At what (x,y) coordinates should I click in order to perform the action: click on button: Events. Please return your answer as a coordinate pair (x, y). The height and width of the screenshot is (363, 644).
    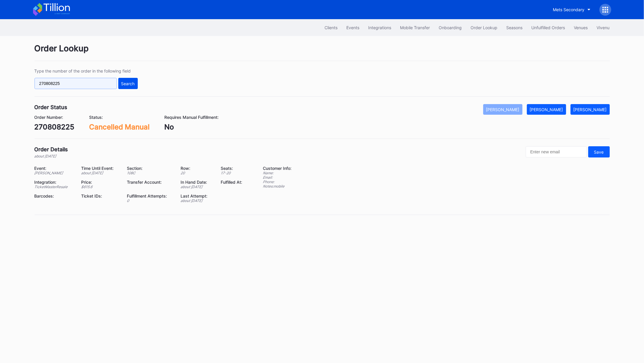
    Looking at the image, I should click on (353, 28).